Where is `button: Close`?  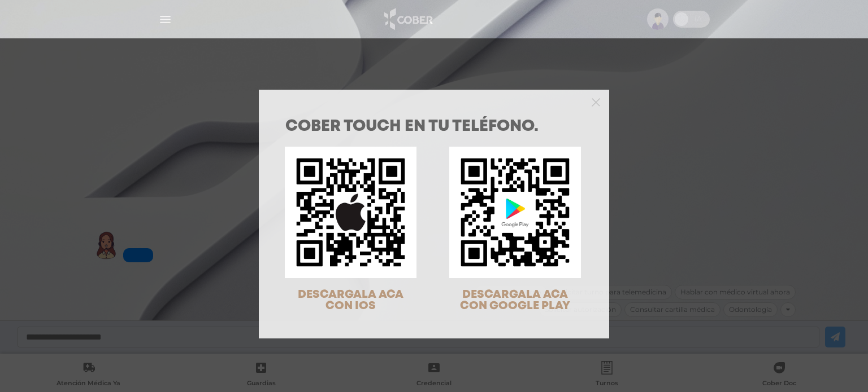
button: Close is located at coordinates (596, 102).